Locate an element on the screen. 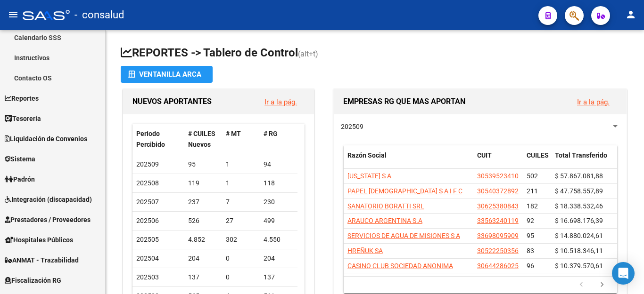 The image size is (644, 294). span: Padrón is located at coordinates (20, 179).